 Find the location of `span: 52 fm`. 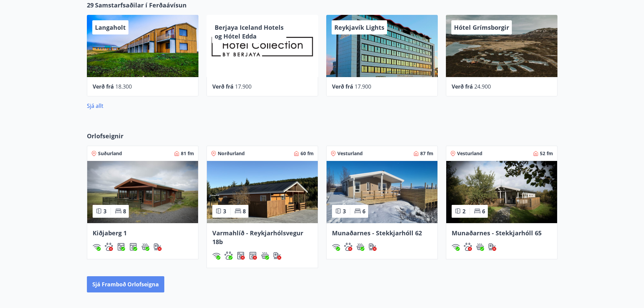

span: 52 fm is located at coordinates (546, 154).